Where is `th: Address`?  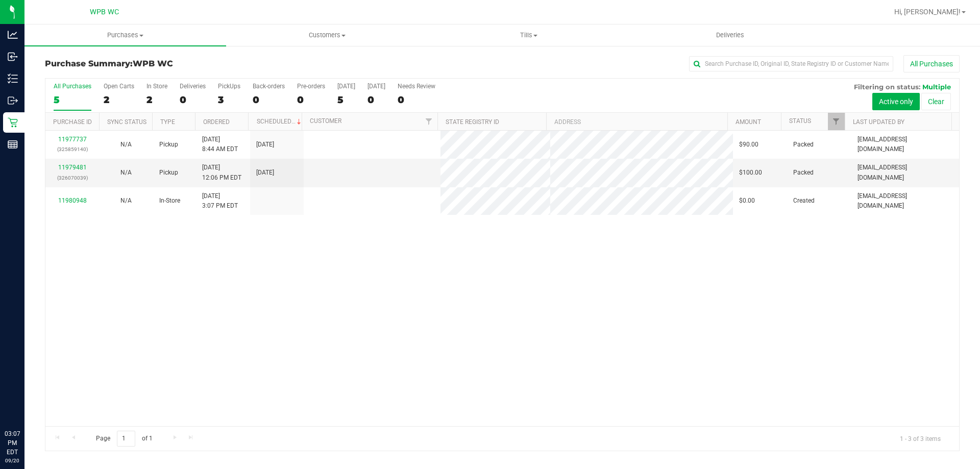
th: Address is located at coordinates (637, 122).